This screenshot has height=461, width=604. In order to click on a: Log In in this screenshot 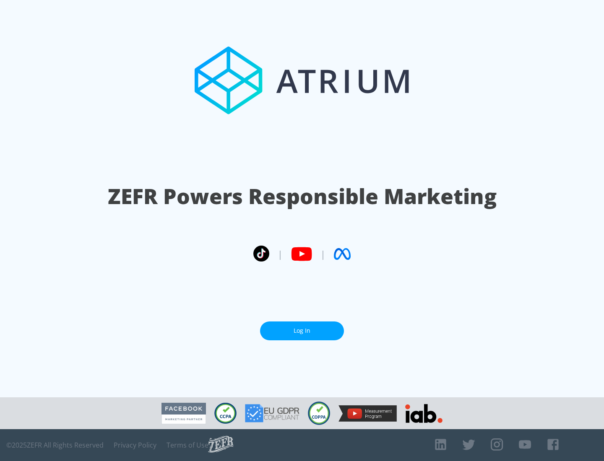, I will do `click(302, 331)`.